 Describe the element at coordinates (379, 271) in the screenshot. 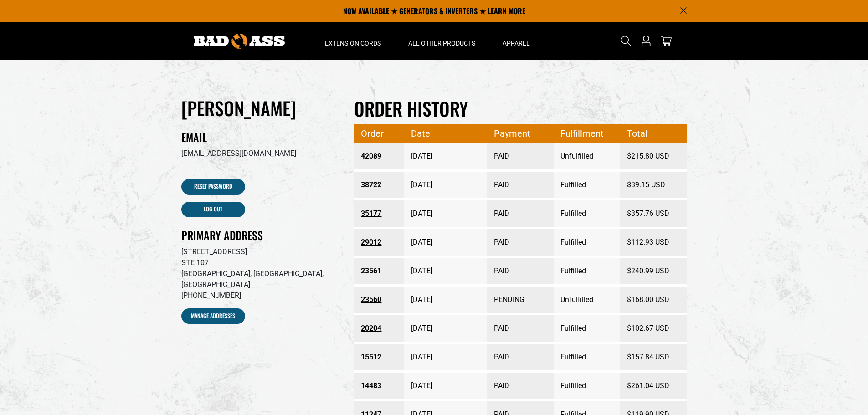

I see `a: Order number 23561` at that location.